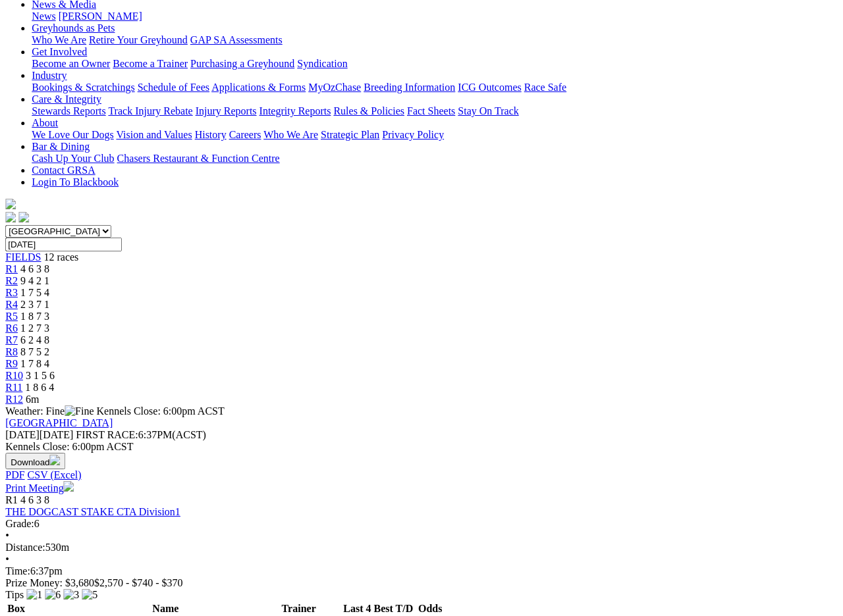 This screenshot has width=843, height=616. What do you see at coordinates (51, 411) in the screenshot?
I see `span: Weather: Fine` at bounding box center [51, 411].